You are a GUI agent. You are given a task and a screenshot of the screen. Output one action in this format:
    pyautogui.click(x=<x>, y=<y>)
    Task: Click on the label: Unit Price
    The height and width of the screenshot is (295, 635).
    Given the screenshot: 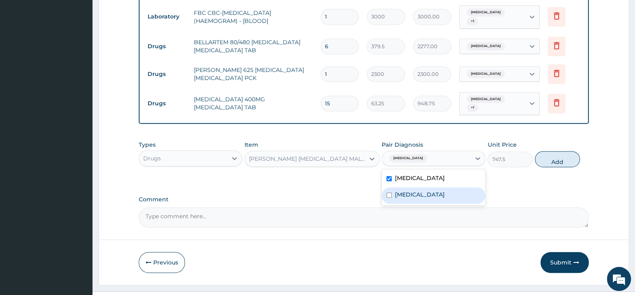 What is the action you would take?
    pyautogui.click(x=502, y=145)
    